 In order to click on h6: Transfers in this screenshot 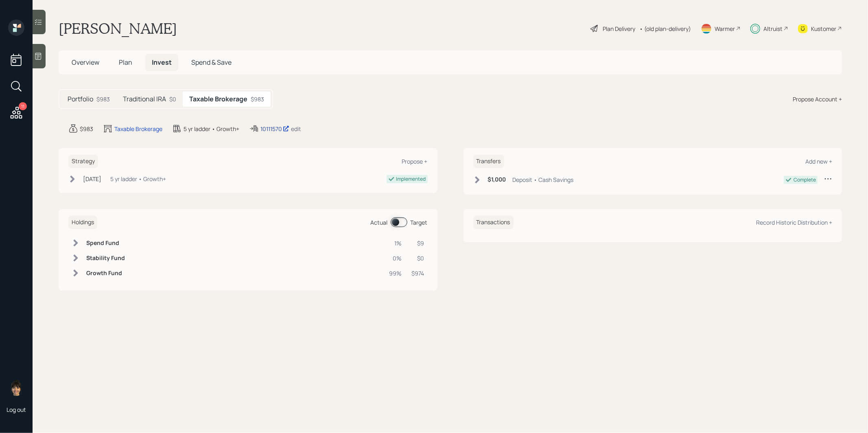, I will do `click(489, 161)`.